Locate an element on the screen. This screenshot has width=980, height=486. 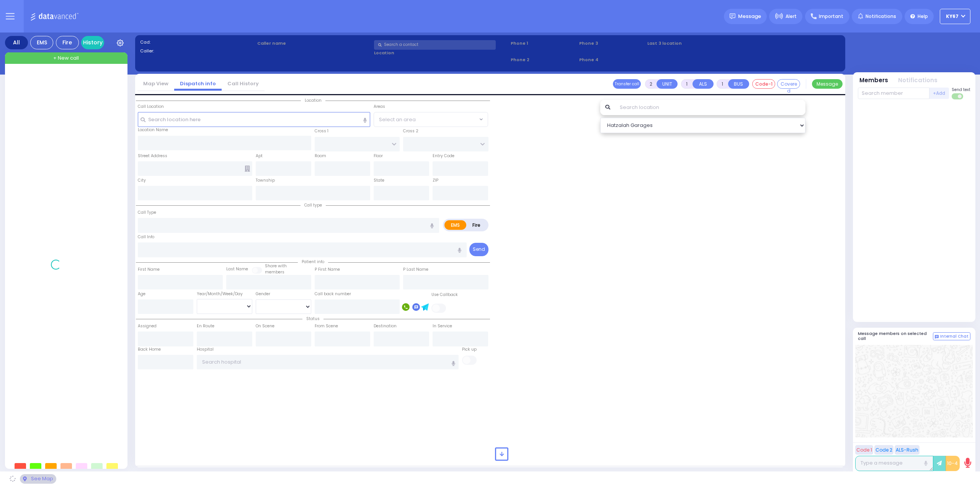
button: ALS is located at coordinates (703, 84).